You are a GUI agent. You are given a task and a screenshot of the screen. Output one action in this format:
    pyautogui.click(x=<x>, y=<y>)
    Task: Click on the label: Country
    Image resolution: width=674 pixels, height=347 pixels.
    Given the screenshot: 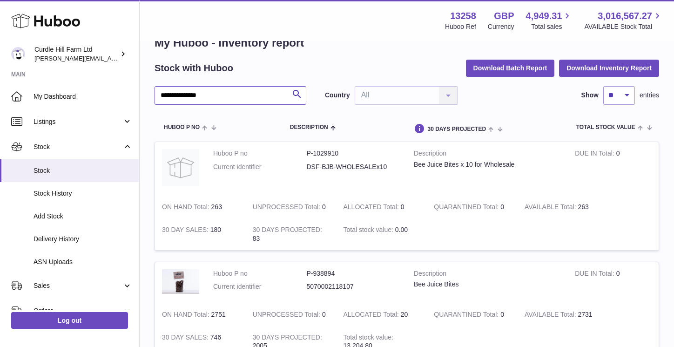 What is the action you would take?
    pyautogui.click(x=338, y=95)
    